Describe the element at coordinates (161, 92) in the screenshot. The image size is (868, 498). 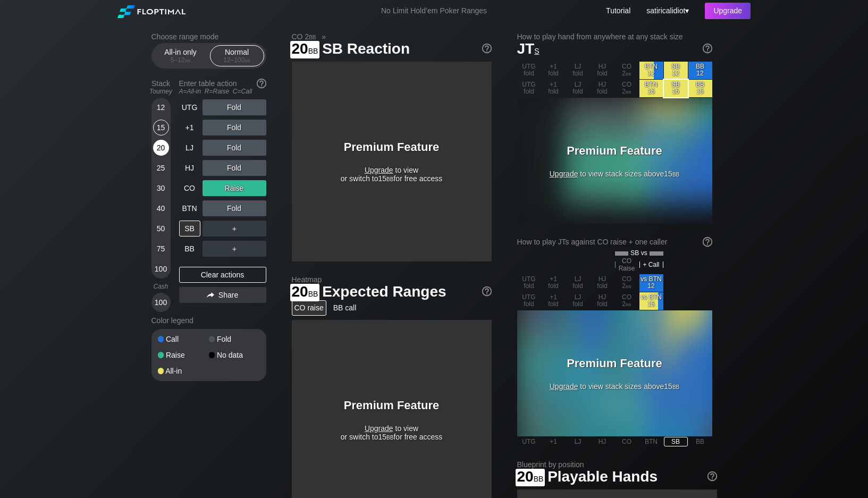
I see `div: Tourney` at that location.